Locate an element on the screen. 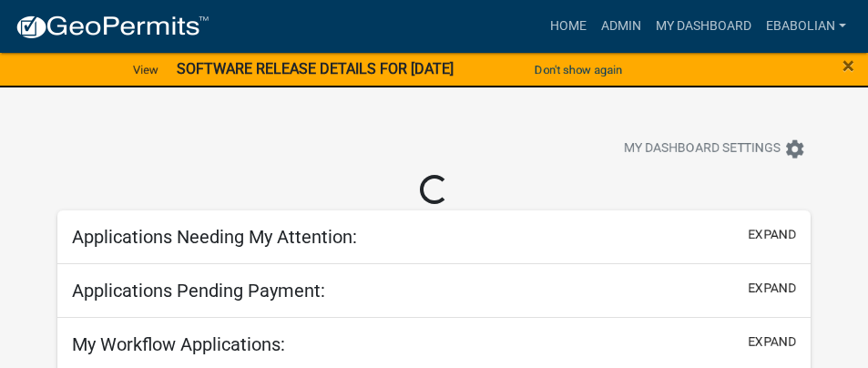 The height and width of the screenshot is (368, 868). i: settings is located at coordinates (796, 150).